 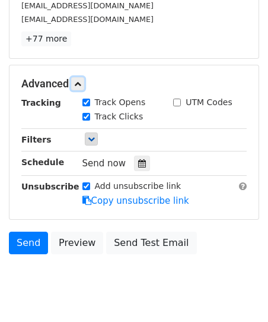 I want to click on a: Send, so click(x=29, y=243).